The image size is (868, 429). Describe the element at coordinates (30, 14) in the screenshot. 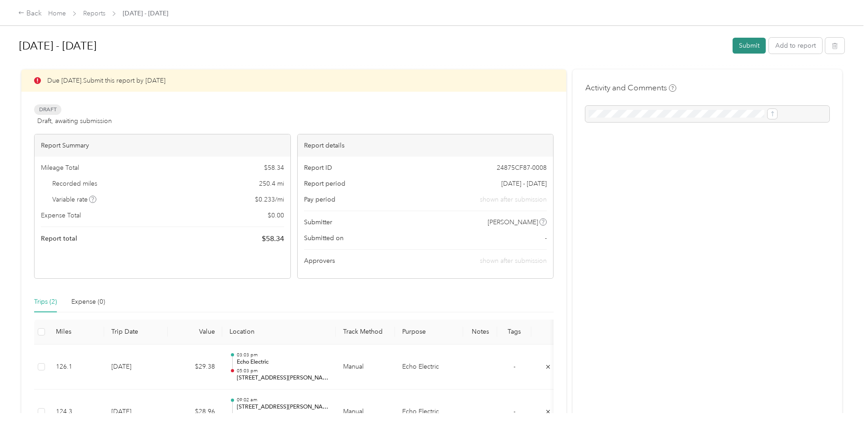

I see `div: Back` at that location.